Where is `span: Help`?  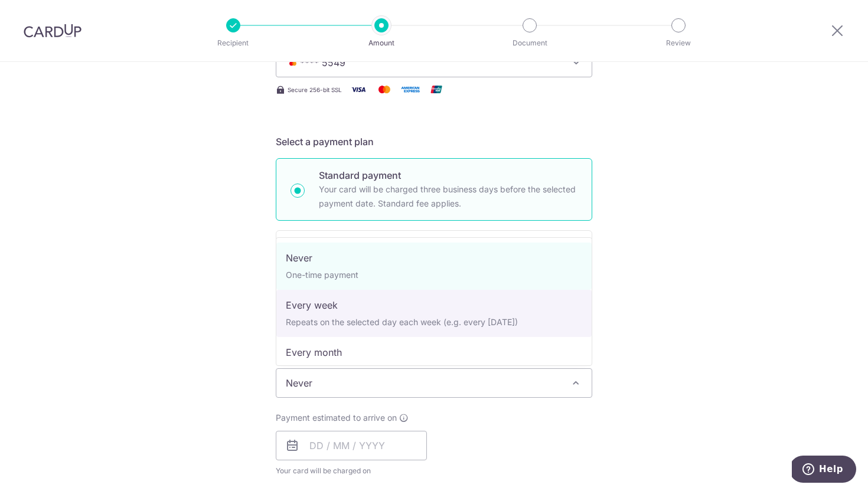
span: Help is located at coordinates (39, 13).